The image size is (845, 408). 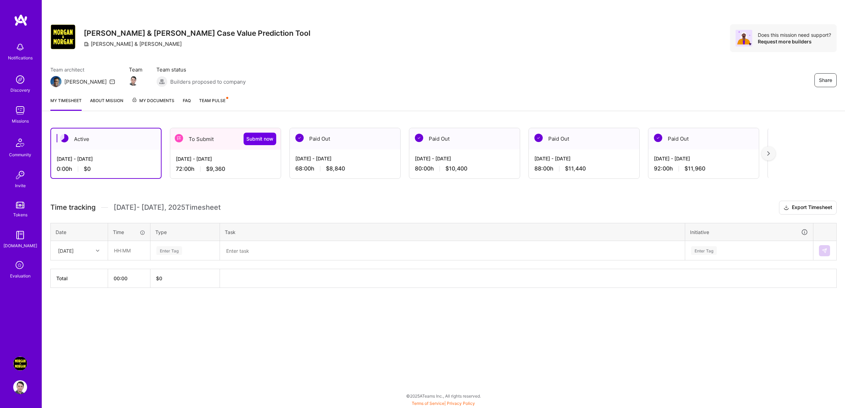 What do you see at coordinates (20, 364) in the screenshot?
I see `img: Morgan & Morgan Case Value Prediction Tool` at bounding box center [20, 364].